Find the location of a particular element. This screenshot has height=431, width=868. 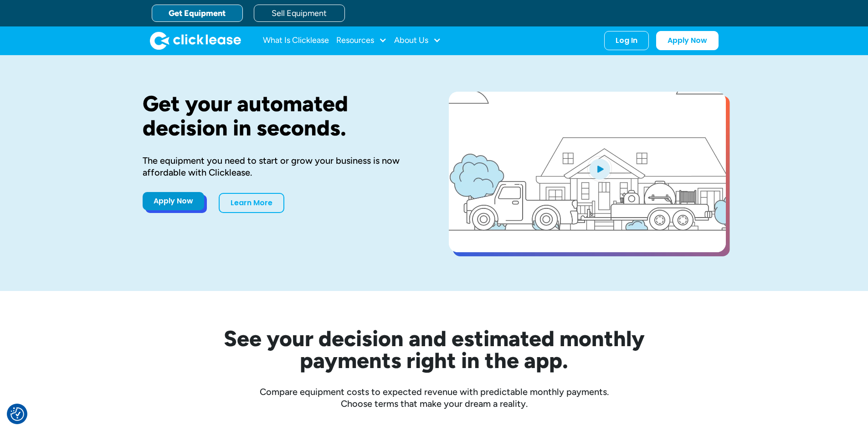

button: Consent Preferences is located at coordinates (17, 414).